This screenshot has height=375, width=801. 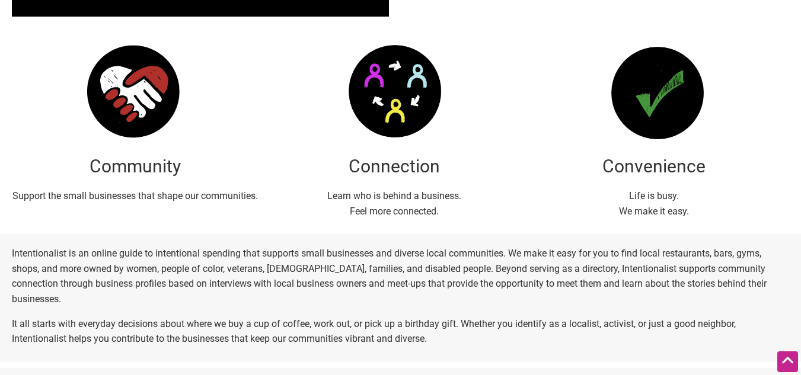 I want to click on img: about-image-1.png, so click(x=654, y=91).